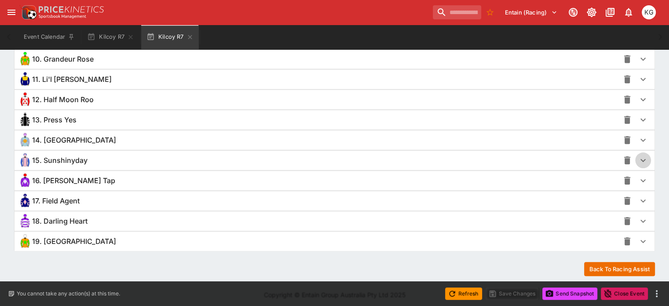 This screenshot has width=669, height=306. I want to click on img: maxie-tap_64x64.png, so click(25, 180).